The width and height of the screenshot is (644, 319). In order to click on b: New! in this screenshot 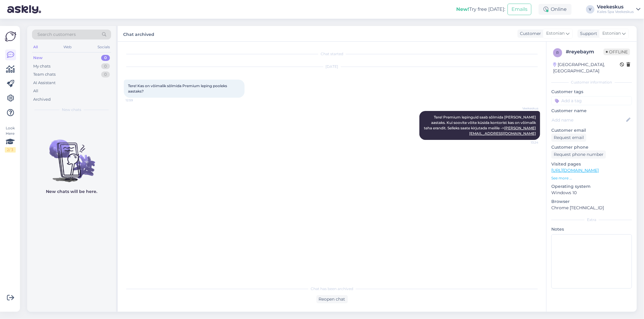, I will do `click(463, 9)`.